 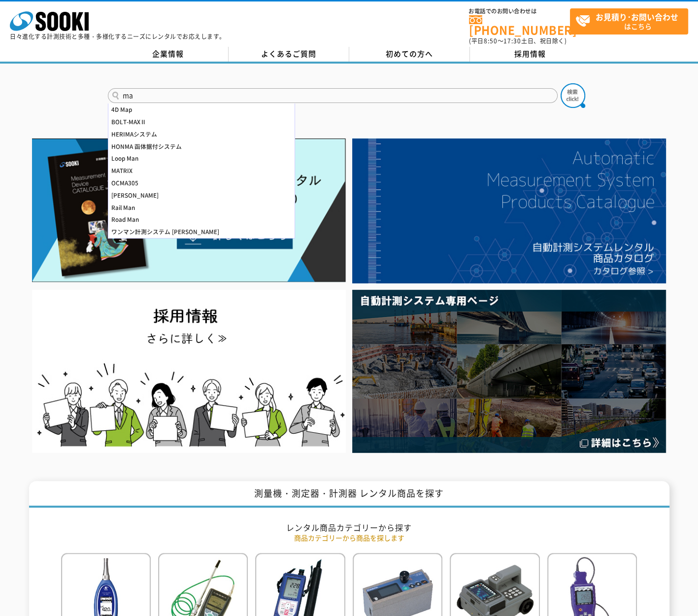 I want to click on div: MATRIX, so click(x=202, y=171).